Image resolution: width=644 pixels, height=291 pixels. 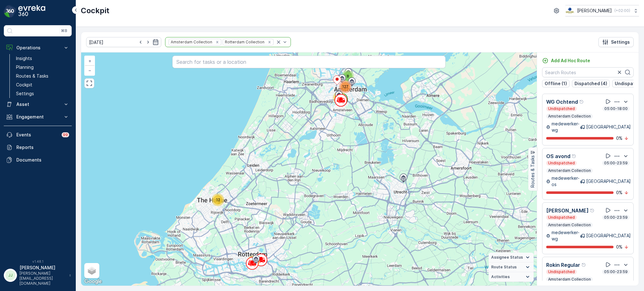 What do you see at coordinates (566, 61) in the screenshot?
I see `a: Add Ad Hoc Route` at bounding box center [566, 61].